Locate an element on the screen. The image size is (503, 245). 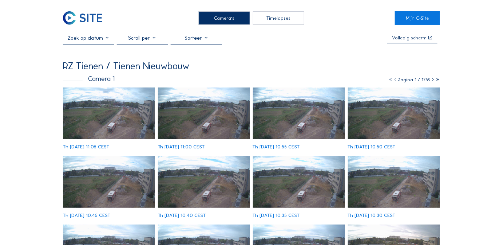
img: image_53411627 is located at coordinates (299, 113).